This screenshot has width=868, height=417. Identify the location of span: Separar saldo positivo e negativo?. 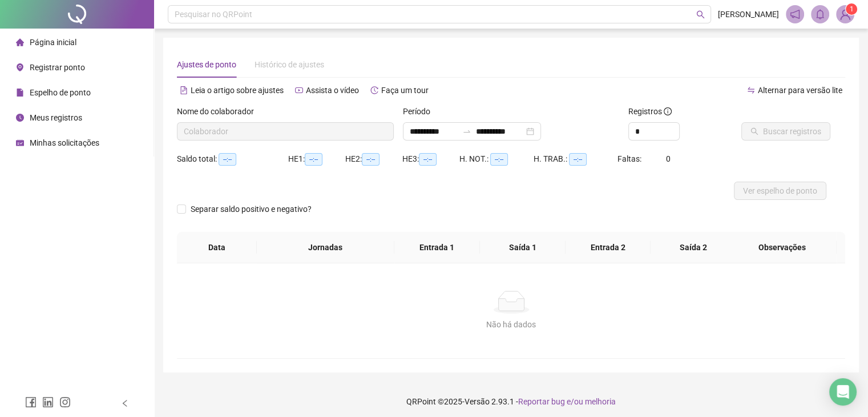
(251, 209).